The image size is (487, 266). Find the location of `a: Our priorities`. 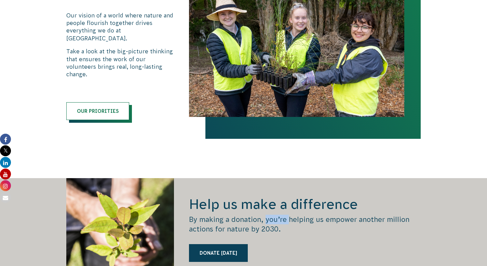

a: Our priorities is located at coordinates (98, 111).